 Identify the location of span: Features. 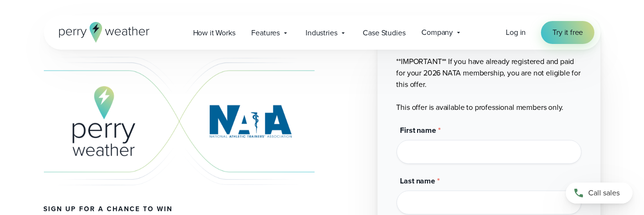
(266, 33).